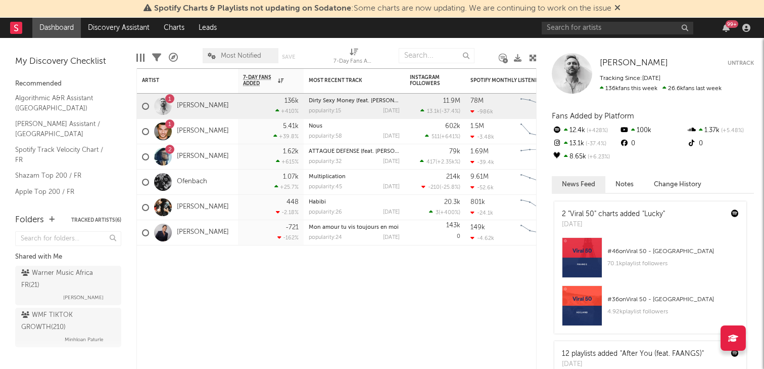 The width and height of the screenshot is (764, 369). What do you see at coordinates (68, 257) in the screenshot?
I see `div: Shared with Me` at bounding box center [68, 257].